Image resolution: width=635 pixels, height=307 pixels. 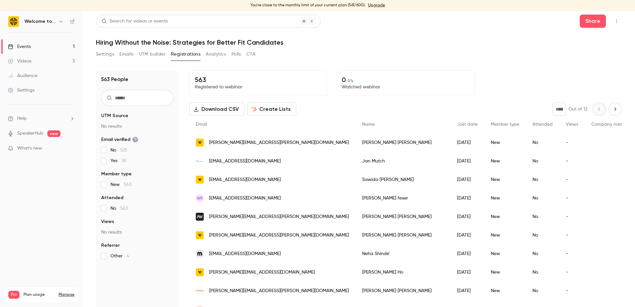 What do you see at coordinates (110, 245) in the screenshot?
I see `span: Referrer` at bounding box center [110, 245].